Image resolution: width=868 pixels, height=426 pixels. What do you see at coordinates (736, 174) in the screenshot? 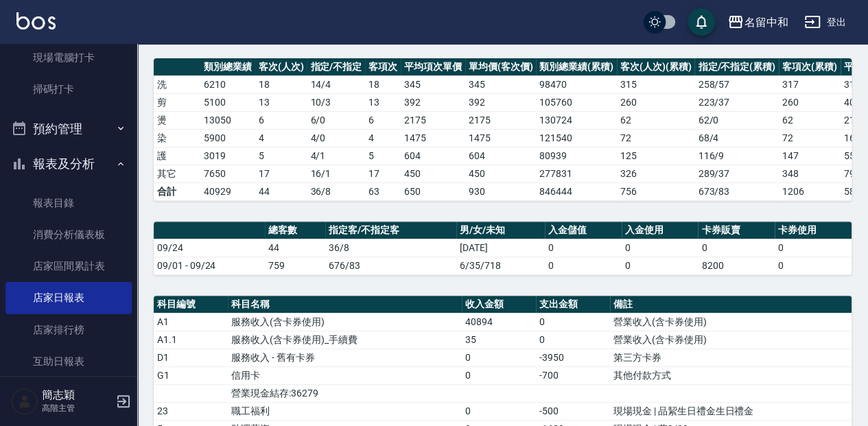
I see `td: 289 / 37` at bounding box center [736, 174].